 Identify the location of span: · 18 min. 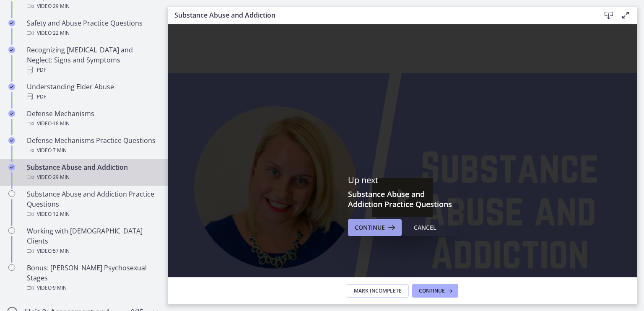
(60, 123).